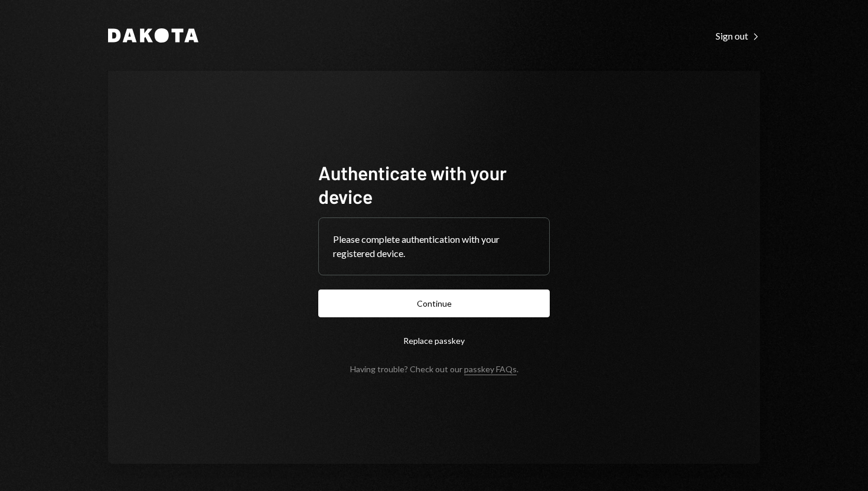  Describe the element at coordinates (434, 184) in the screenshot. I see `h1: Authenticate with your device` at that location.